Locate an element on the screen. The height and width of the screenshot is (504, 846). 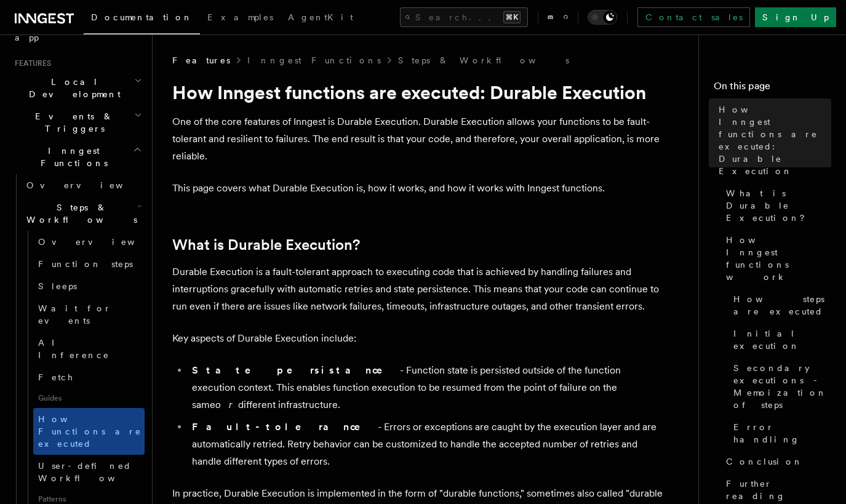
span: Conclusion is located at coordinates (765, 461).